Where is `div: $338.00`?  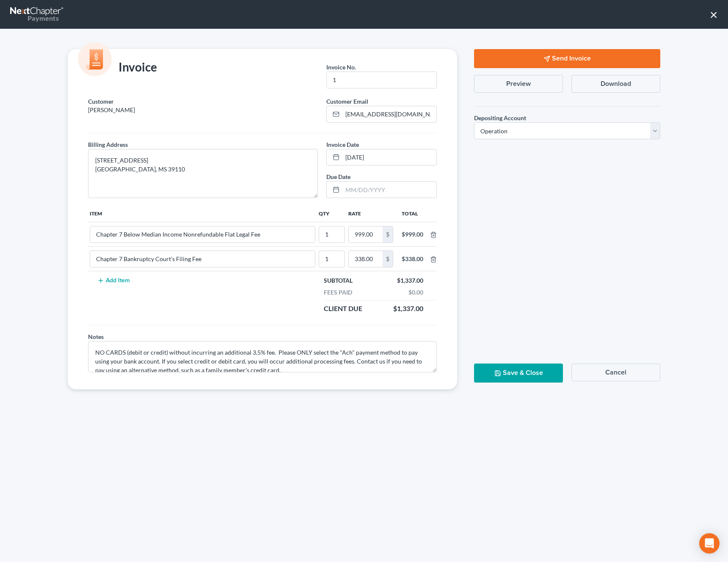
div: $338.00 is located at coordinates (412, 259).